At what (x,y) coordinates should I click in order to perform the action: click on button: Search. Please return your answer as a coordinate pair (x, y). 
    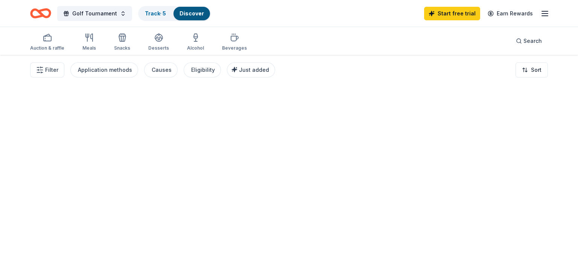
    Looking at the image, I should click on (529, 41).